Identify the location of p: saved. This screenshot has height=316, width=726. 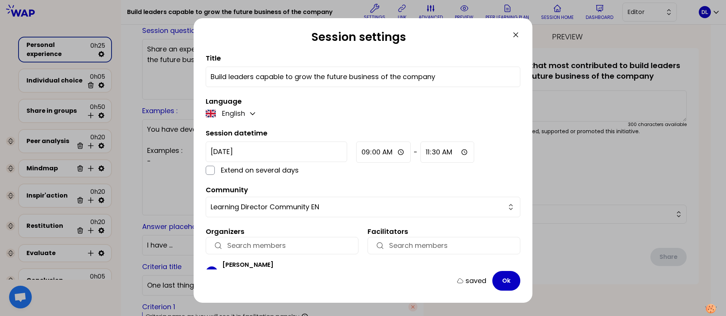
(476, 281).